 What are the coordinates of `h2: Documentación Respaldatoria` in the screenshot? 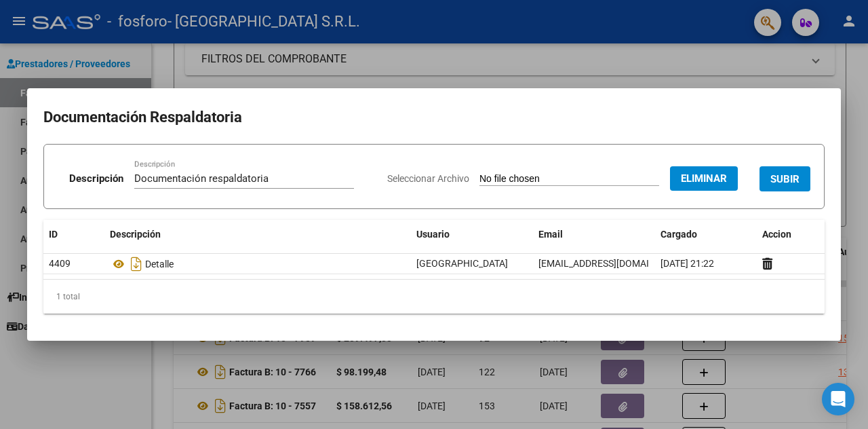 It's located at (434, 117).